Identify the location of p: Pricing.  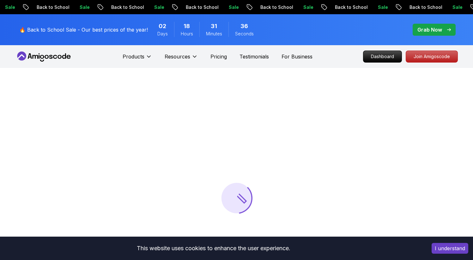
(219, 57).